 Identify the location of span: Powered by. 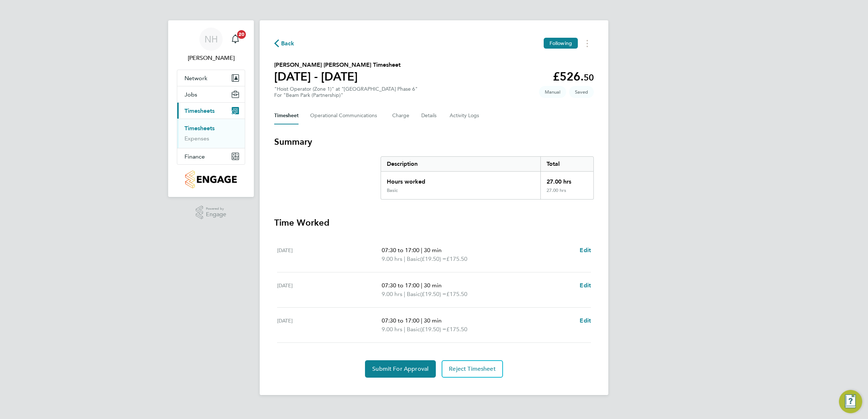
(216, 209).